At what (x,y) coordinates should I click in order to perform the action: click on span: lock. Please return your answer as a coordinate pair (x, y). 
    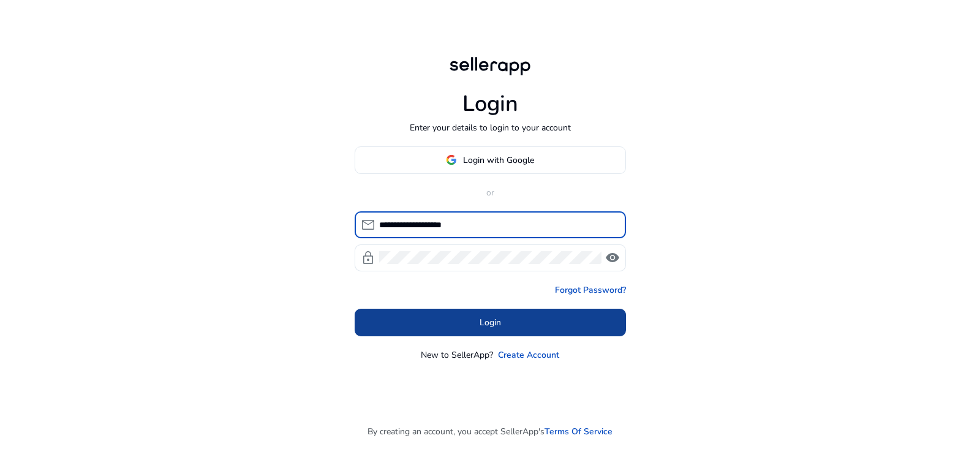
    Looking at the image, I should click on (368, 257).